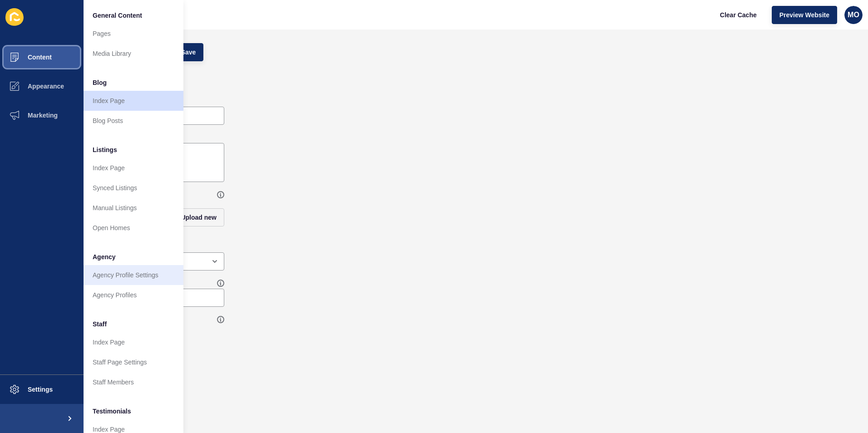 The height and width of the screenshot is (433, 868). What do you see at coordinates (199, 218) in the screenshot?
I see `button: Upload new` at bounding box center [199, 218].